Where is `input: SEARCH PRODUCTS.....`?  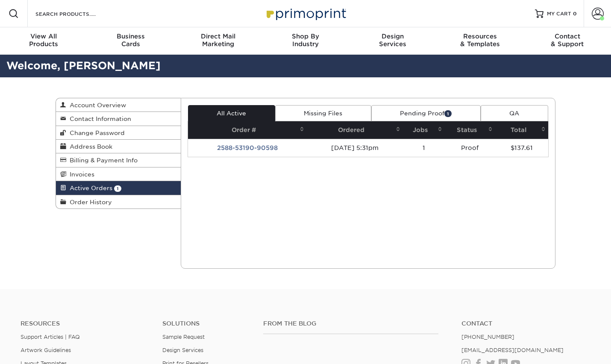
input: SEARCH PRODUCTS..... is located at coordinates (76, 14).